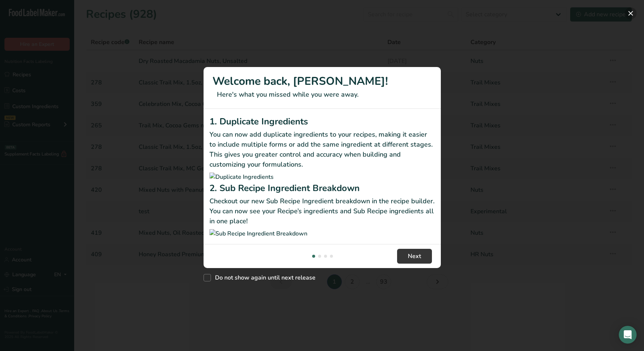 Image resolution: width=644 pixels, height=351 pixels. What do you see at coordinates (322, 211) in the screenshot?
I see `p: Checkout our new Sub Recipe Ingredient breakdown in the recipe builder. You can now see your Reci...` at bounding box center [322, 211].